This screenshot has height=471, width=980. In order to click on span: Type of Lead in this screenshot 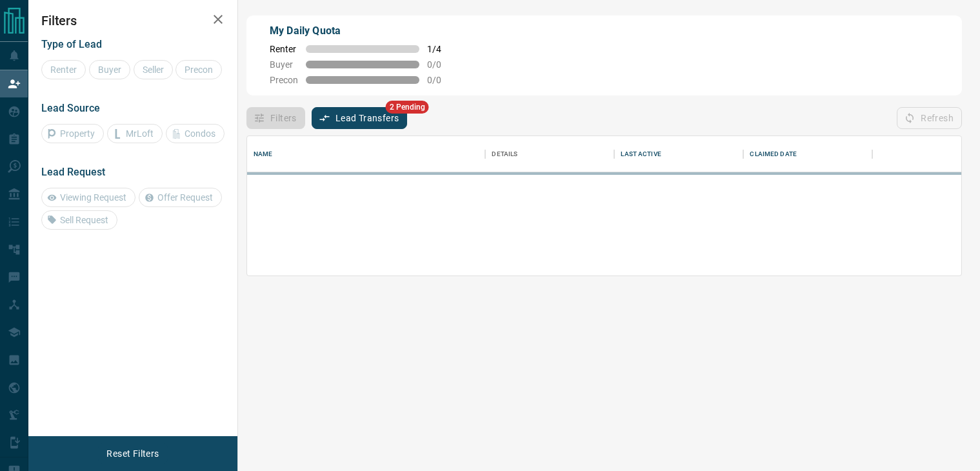, I will do `click(72, 44)`.